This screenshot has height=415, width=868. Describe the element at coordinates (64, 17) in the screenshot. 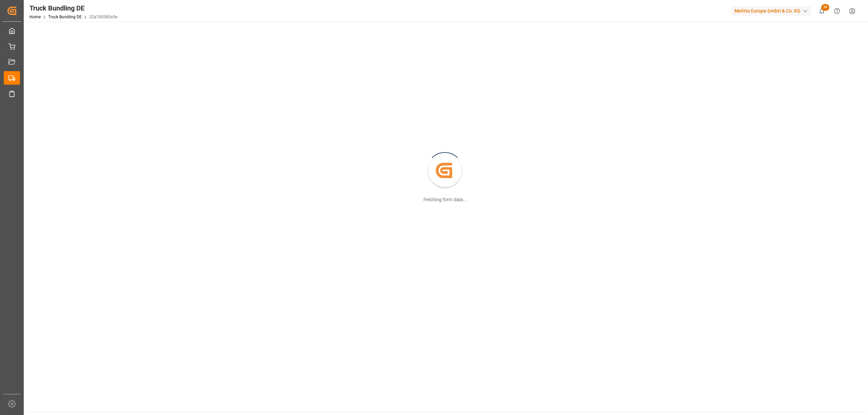

I see `a: Truck Bundling DE` at that location.